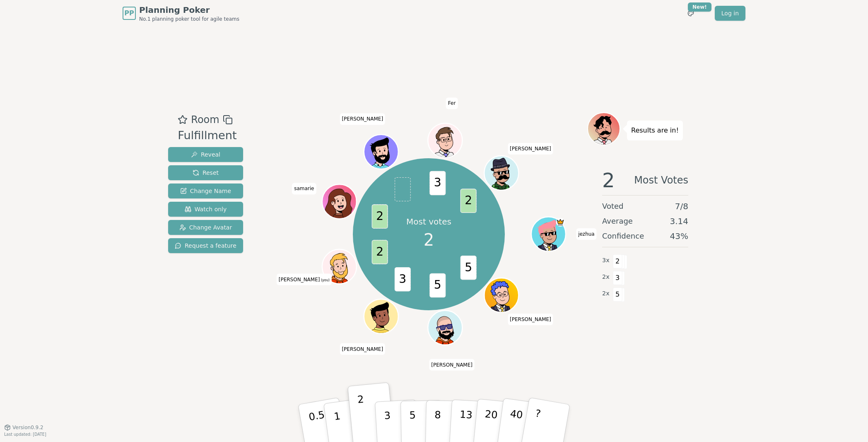 The height and width of the screenshot is (442, 868). I want to click on span: Voted, so click(613, 206).